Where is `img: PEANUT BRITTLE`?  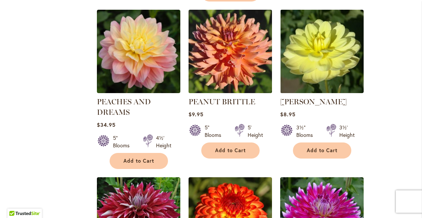
img: PEANUT BRITTLE is located at coordinates (230, 52).